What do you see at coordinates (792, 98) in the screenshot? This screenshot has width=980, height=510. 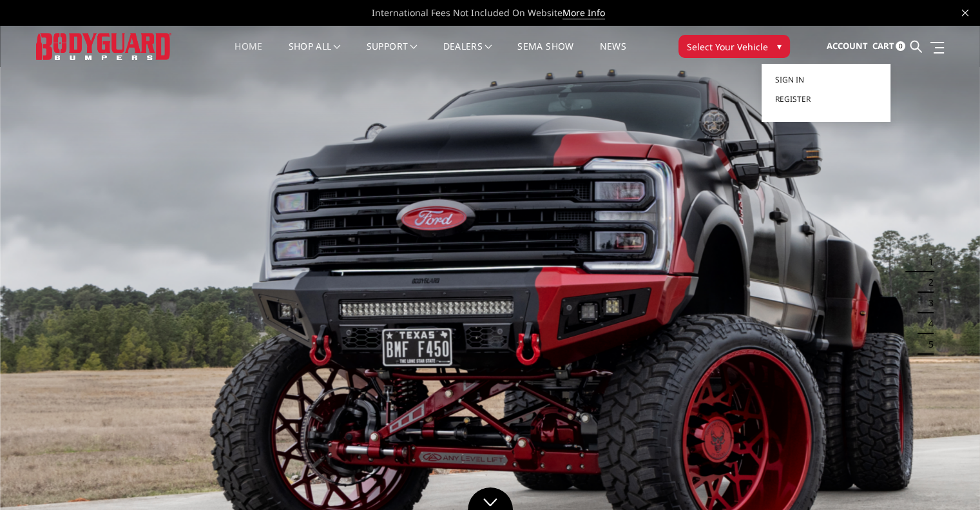 I see `span: Register` at bounding box center [792, 98].